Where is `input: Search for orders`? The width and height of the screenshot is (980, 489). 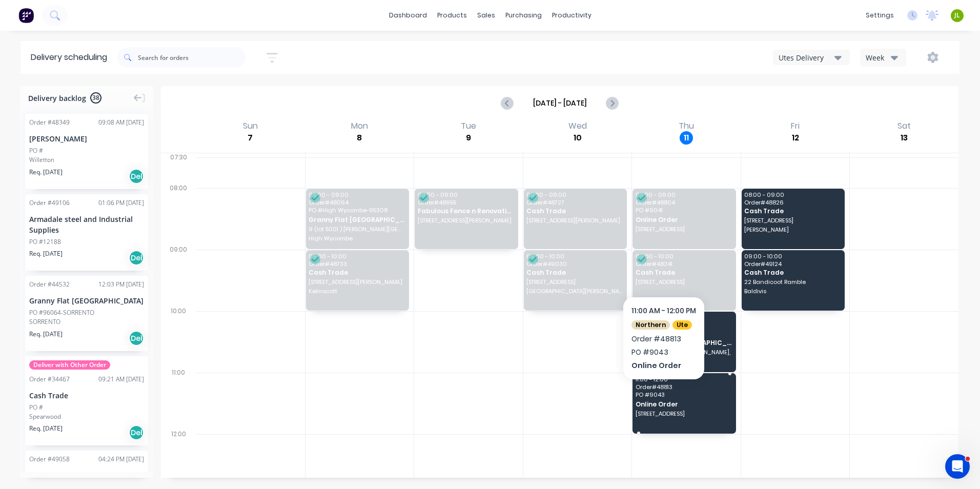 input: Search for orders is located at coordinates (192, 58).